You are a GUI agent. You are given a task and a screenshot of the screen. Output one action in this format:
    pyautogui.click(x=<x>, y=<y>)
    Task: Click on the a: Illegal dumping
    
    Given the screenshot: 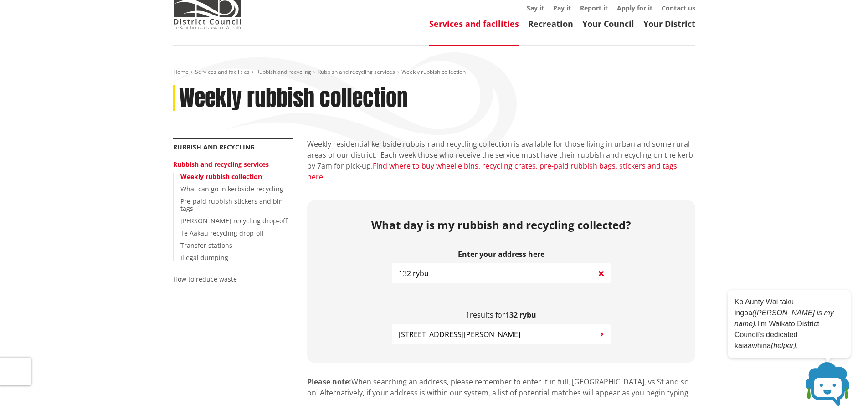 What is the action you would take?
    pyautogui.click(x=204, y=258)
    